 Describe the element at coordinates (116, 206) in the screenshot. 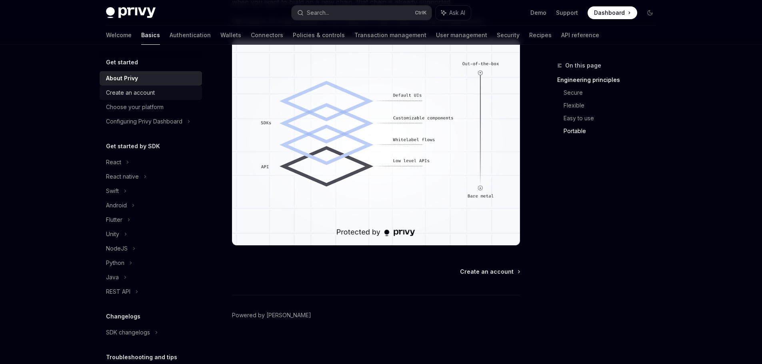

I see `div: Android` at that location.